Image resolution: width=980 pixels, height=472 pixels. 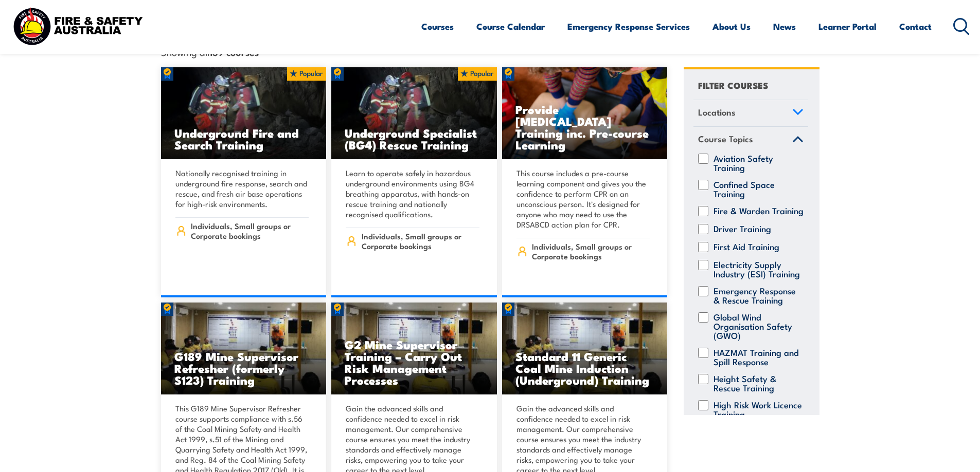 I want to click on a: Courses, so click(x=437, y=26).